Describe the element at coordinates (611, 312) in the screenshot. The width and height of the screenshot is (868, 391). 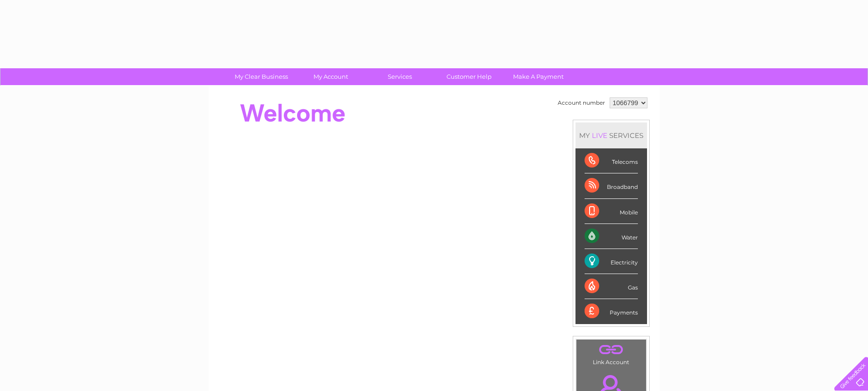
I see `div: Payments` at that location.